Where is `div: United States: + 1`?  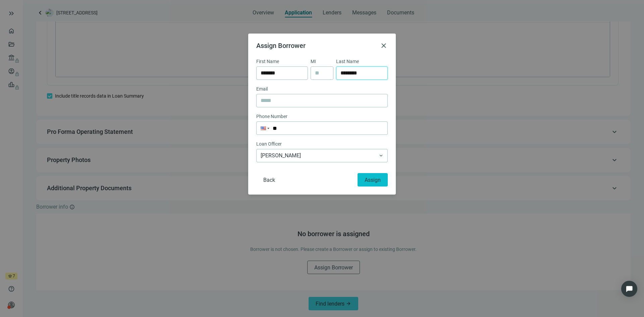 div: United States: + 1 is located at coordinates (263, 128).